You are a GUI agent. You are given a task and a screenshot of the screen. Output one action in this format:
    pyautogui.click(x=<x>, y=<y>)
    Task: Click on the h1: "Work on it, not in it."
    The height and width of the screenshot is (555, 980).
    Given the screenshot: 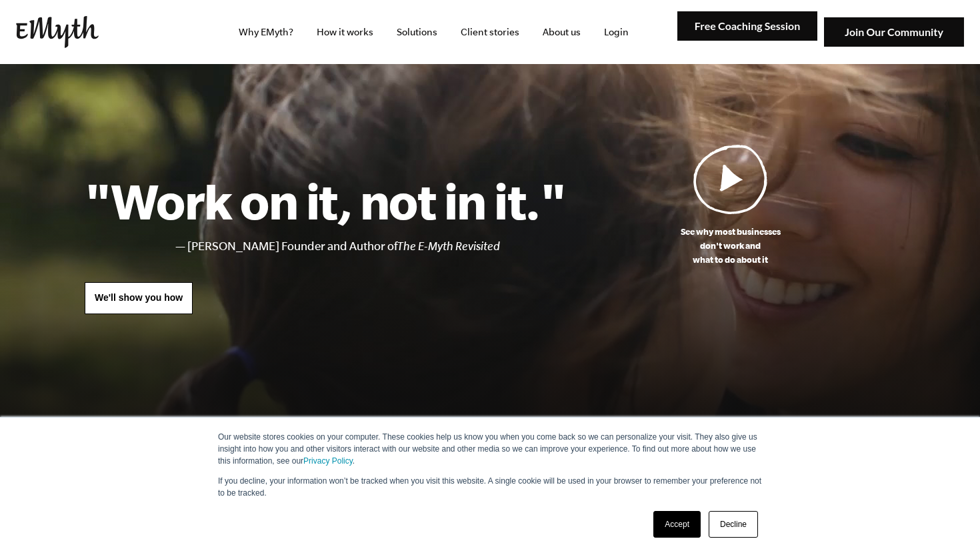 What is the action you would take?
    pyautogui.click(x=324, y=200)
    